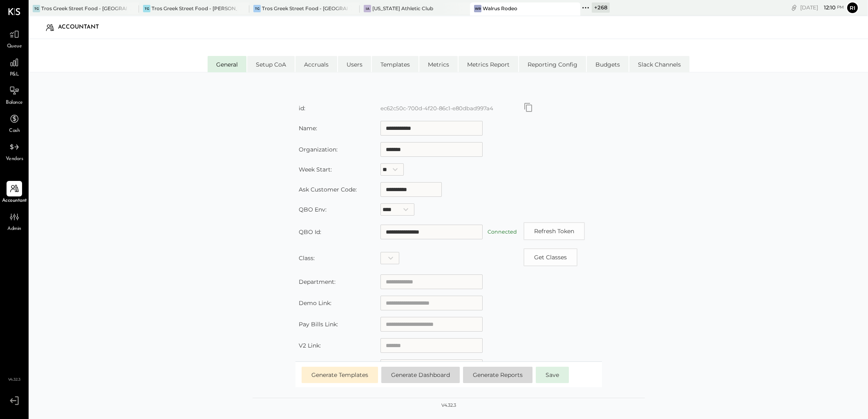 Image resolution: width=868 pixels, height=419 pixels. What do you see at coordinates (15, 221) in the screenshot?
I see `a: Admin` at bounding box center [15, 221].